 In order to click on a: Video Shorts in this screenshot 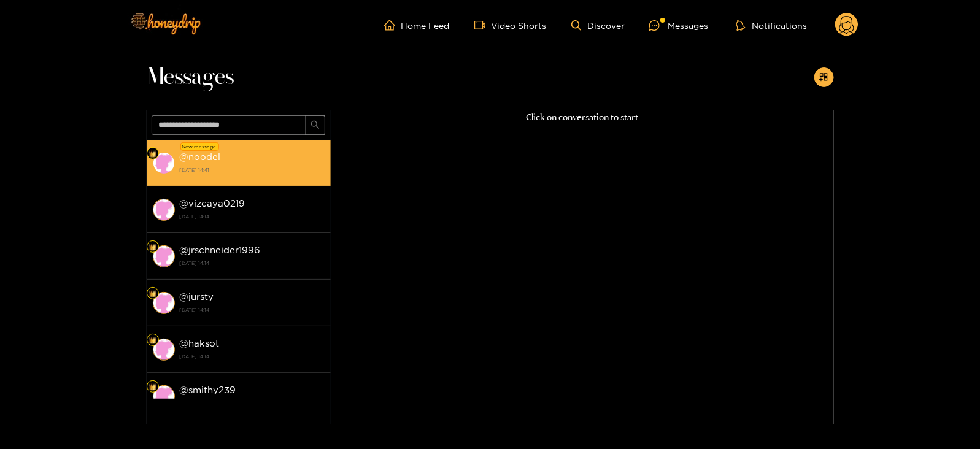, I will do `click(510, 25)`.